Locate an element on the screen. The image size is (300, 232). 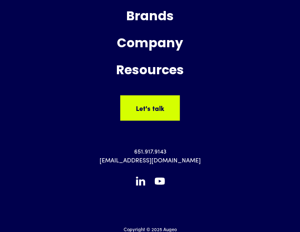
div: Company is located at coordinates (150, 44).